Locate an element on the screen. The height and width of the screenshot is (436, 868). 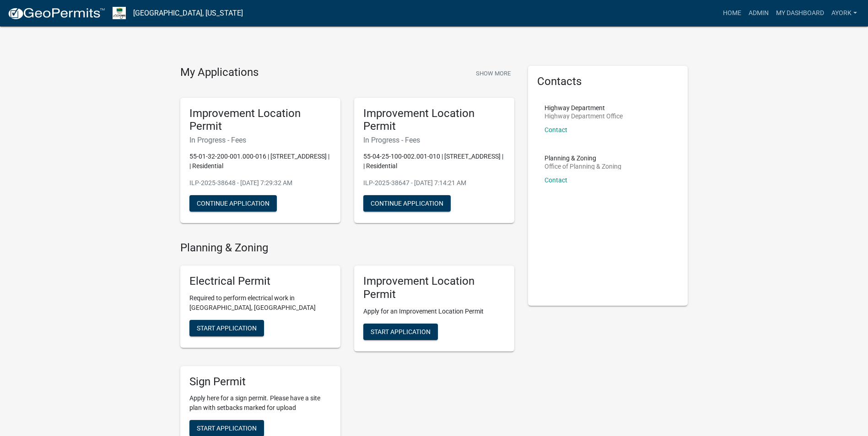
p: Highway Department is located at coordinates (583, 108).